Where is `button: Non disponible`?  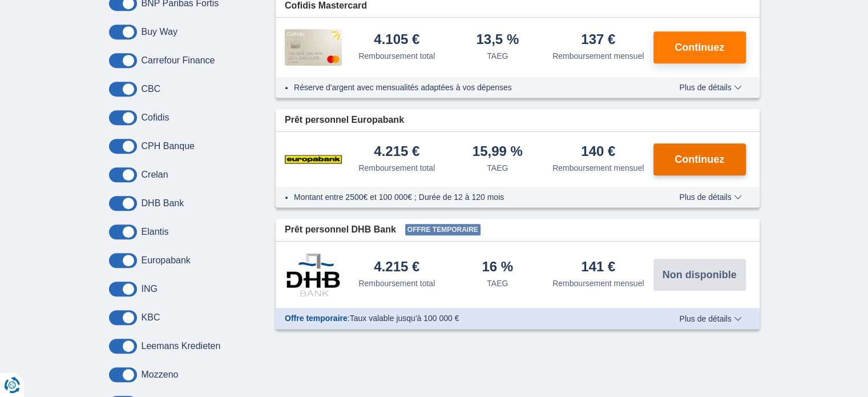
button: Non disponible is located at coordinates (700, 274).